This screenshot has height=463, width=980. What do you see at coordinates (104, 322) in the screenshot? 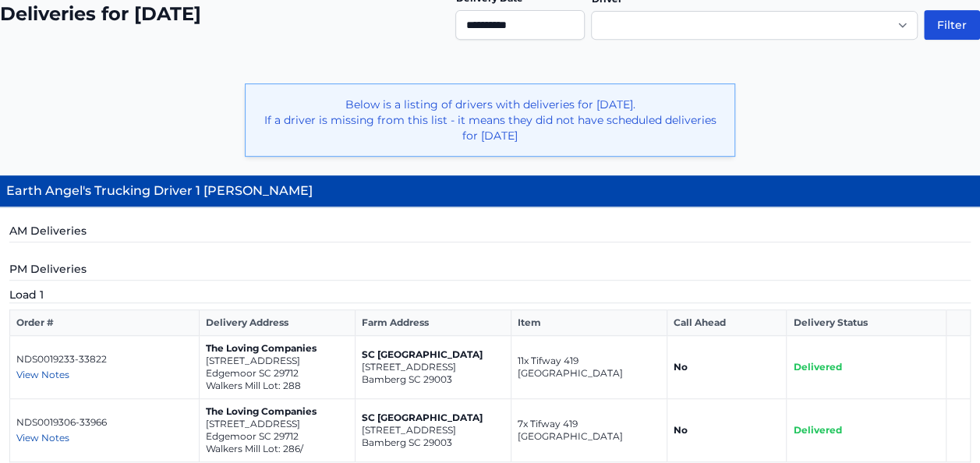
I see `th: Order #` at bounding box center [104, 322].